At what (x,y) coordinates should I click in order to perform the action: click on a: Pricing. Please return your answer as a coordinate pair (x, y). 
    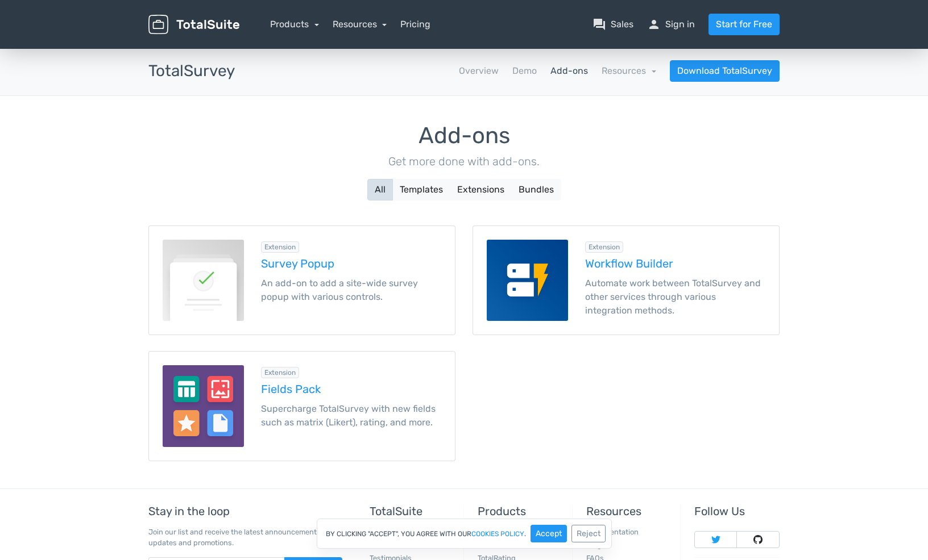
    Looking at the image, I should click on (415, 25).